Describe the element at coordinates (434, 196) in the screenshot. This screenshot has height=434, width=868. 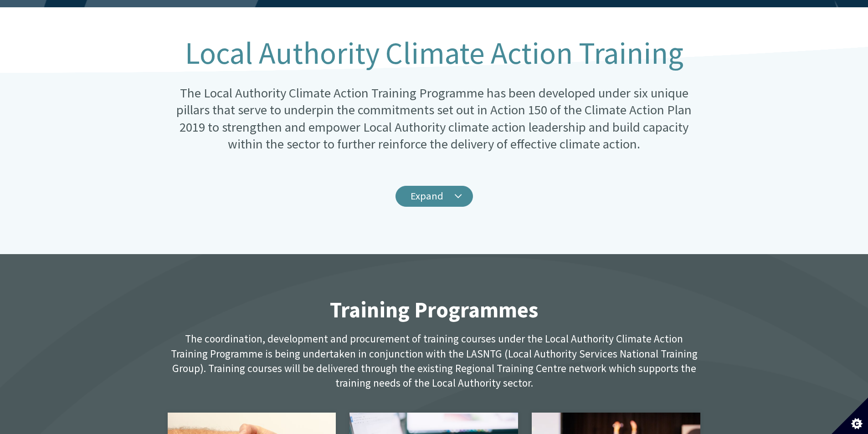
I see `a: Expand` at that location.